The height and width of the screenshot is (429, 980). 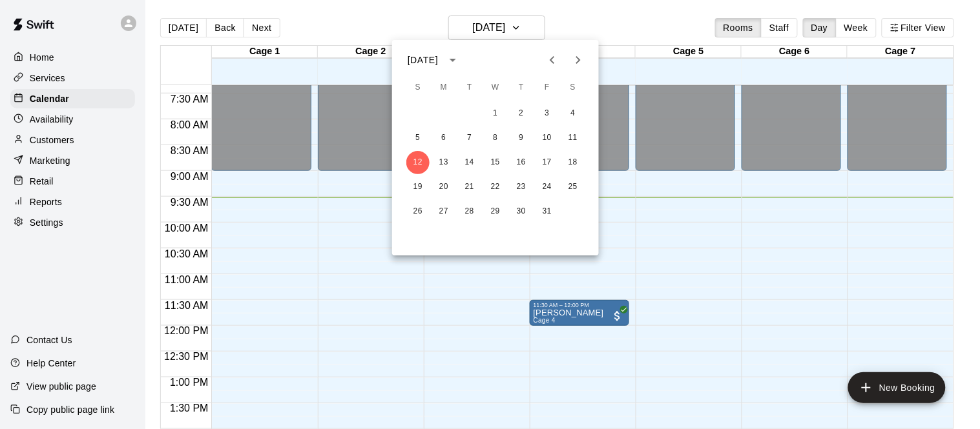 What do you see at coordinates (548, 211) in the screenshot?
I see `button: 31` at bounding box center [548, 211].